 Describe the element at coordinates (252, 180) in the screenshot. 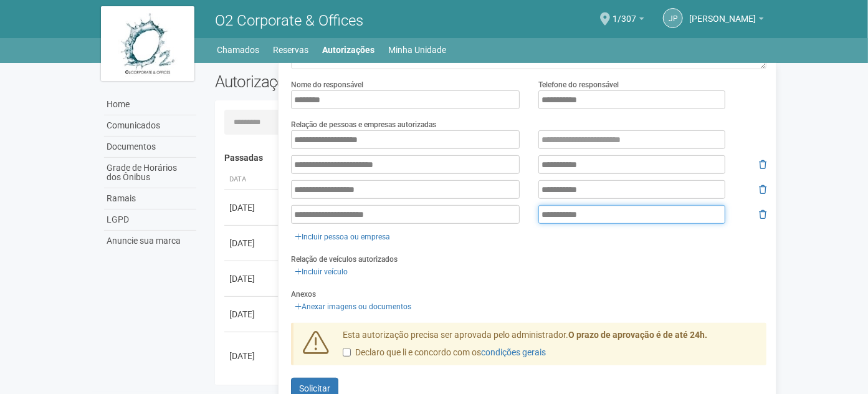

I see `th: Data` at that location.